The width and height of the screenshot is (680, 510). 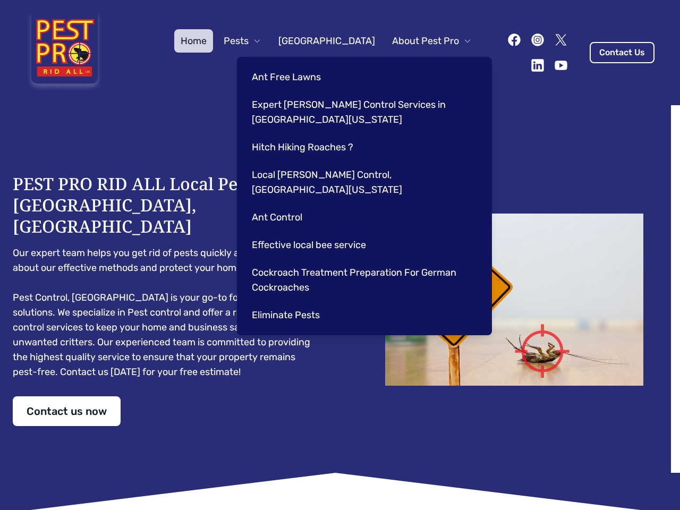 I want to click on a: Contact us now, so click(x=66, y=411).